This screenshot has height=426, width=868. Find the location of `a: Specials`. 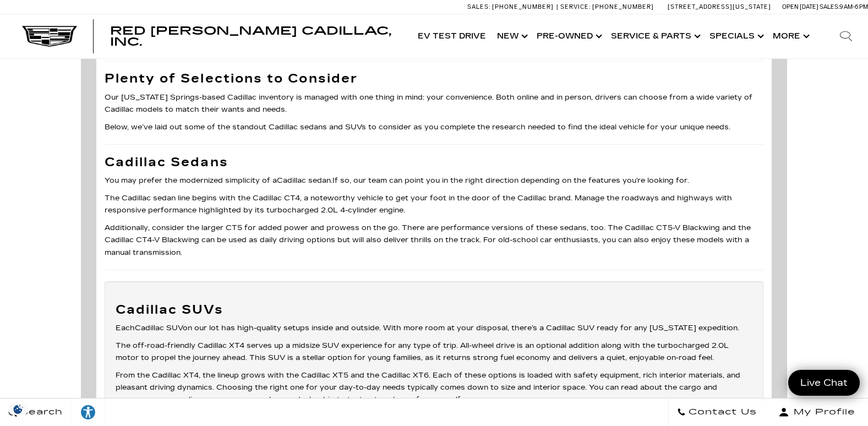

a: Specials is located at coordinates (735, 36).